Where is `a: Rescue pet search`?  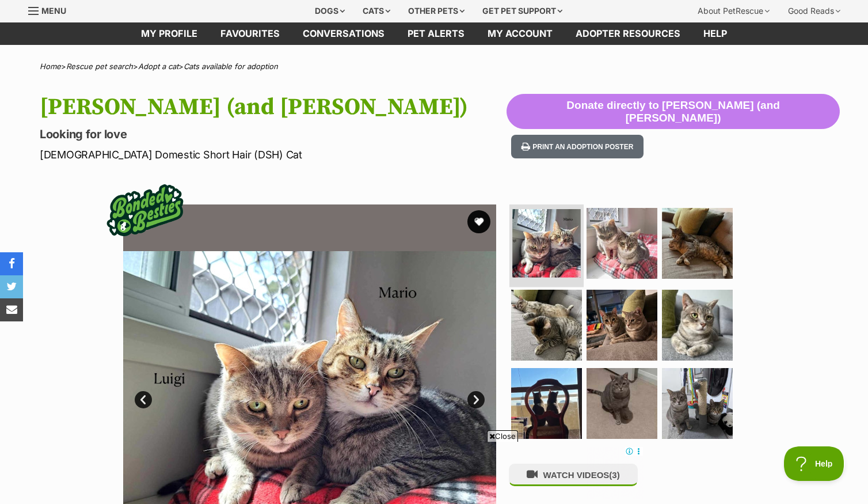 a: Rescue pet search is located at coordinates (100, 66).